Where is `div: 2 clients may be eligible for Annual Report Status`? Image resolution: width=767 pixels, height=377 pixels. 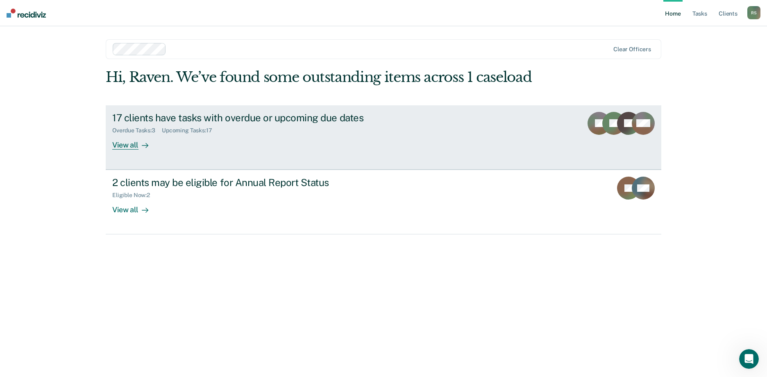 div: 2 clients may be eligible for Annual Report Status is located at coordinates (256, 182).